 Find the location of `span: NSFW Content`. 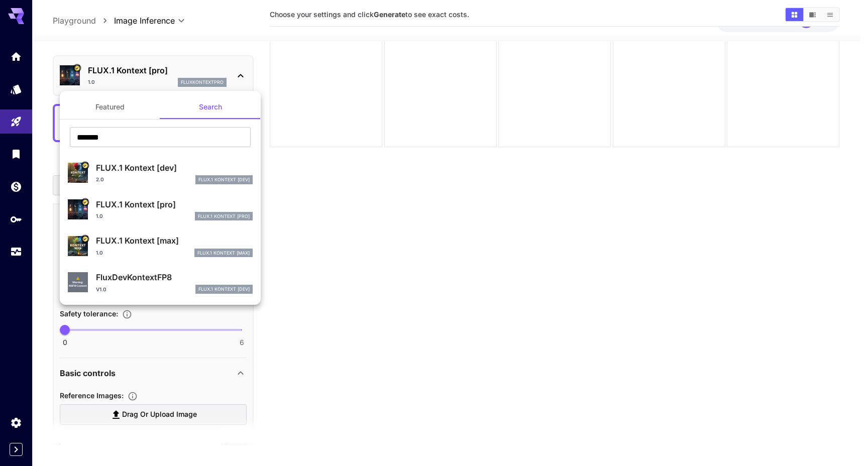

span: NSFW Content is located at coordinates (78, 287).